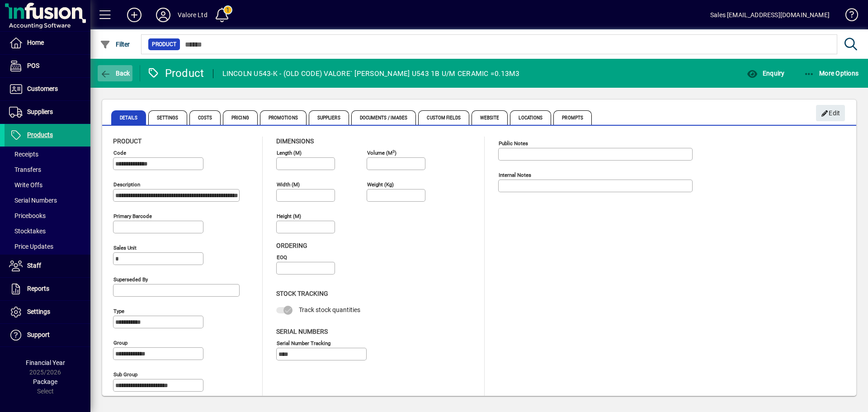 The height and width of the screenshot is (412, 868). What do you see at coordinates (45, 381) in the screenshot?
I see `span: Package` at bounding box center [45, 381].